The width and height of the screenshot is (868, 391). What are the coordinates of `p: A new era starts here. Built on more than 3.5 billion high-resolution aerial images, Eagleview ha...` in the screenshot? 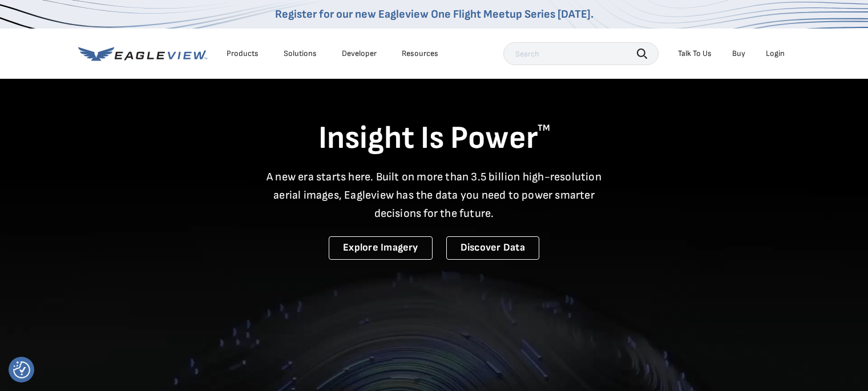 It's located at (434, 195).